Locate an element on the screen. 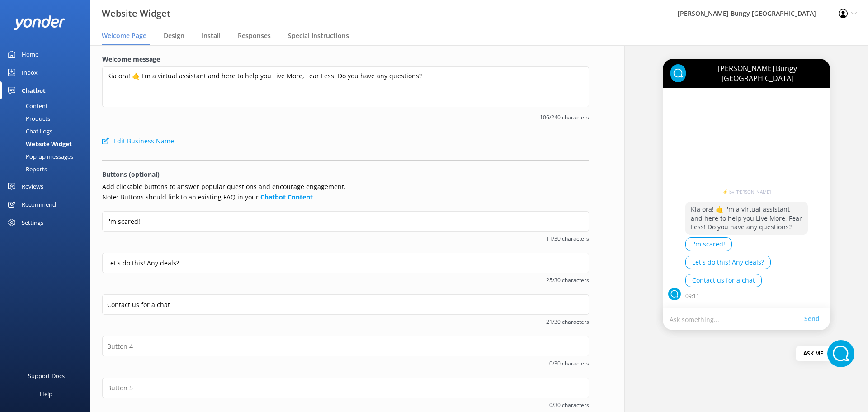  button: Contact us for a chat is located at coordinates (724, 281).